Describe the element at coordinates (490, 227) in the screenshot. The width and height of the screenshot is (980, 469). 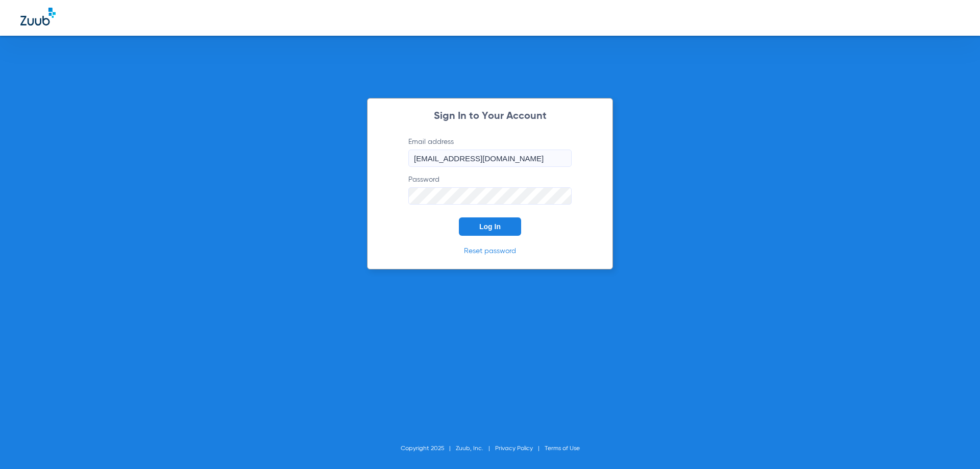
I see `button: Log In` at that location.